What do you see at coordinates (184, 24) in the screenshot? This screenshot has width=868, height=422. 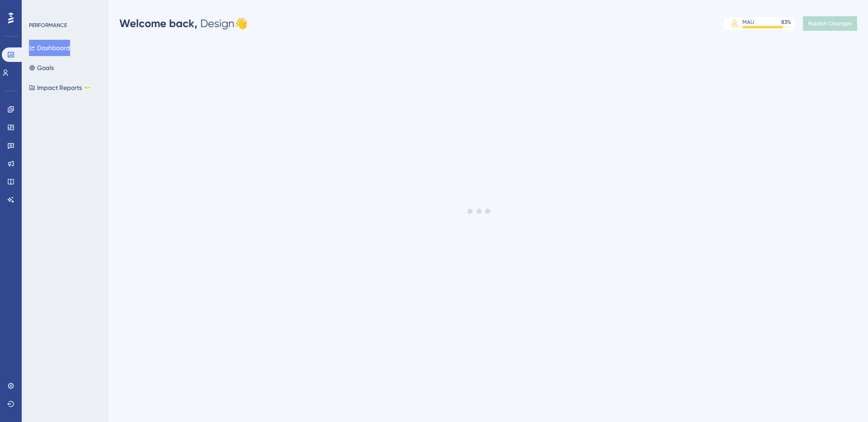 I see `div: Design 👋` at bounding box center [184, 24].